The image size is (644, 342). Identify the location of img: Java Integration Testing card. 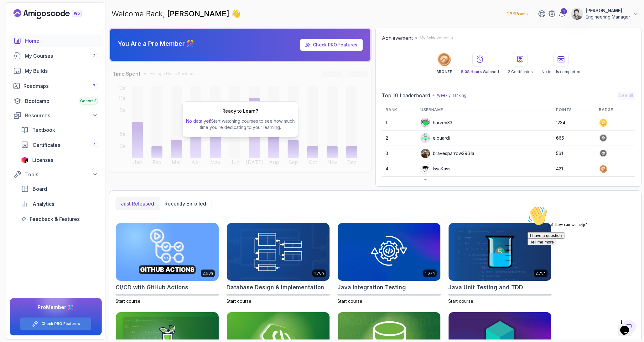
(389, 252).